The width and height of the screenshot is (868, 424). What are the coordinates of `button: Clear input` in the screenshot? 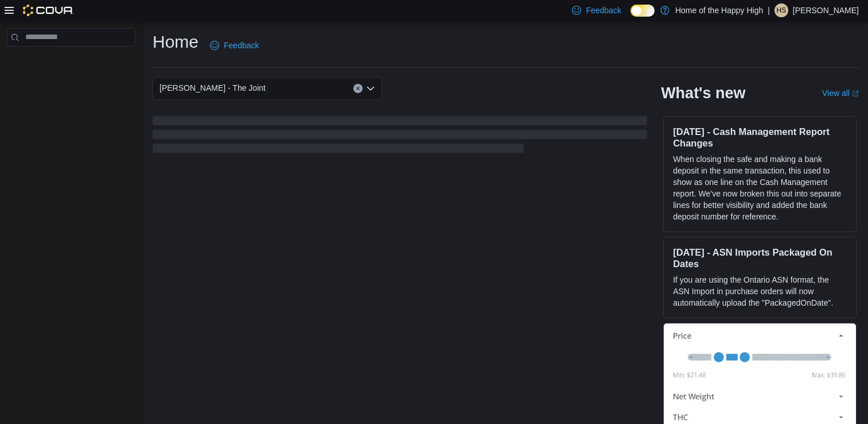 It's located at (358, 88).